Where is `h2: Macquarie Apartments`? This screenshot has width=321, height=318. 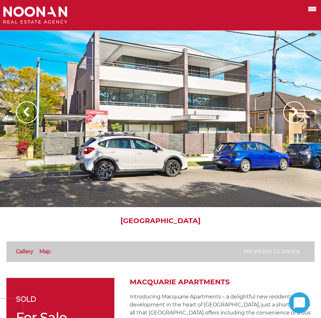
h2: Macquarie Apartments is located at coordinates (222, 282).